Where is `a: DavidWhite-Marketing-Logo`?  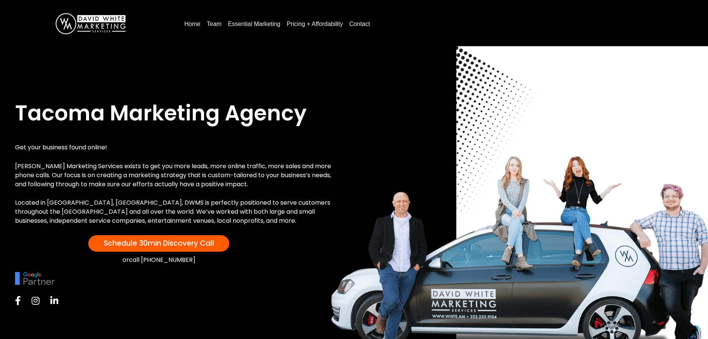
a: DavidWhite-Marketing-Logo is located at coordinates (91, 23).